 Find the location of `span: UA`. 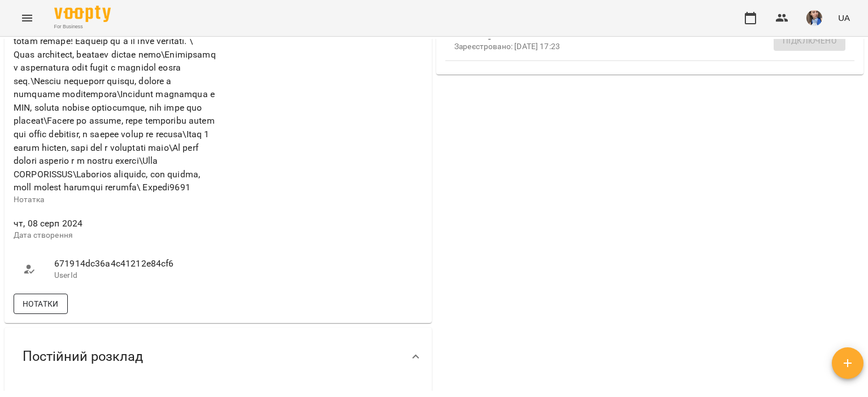

span: UA is located at coordinates (844, 18).